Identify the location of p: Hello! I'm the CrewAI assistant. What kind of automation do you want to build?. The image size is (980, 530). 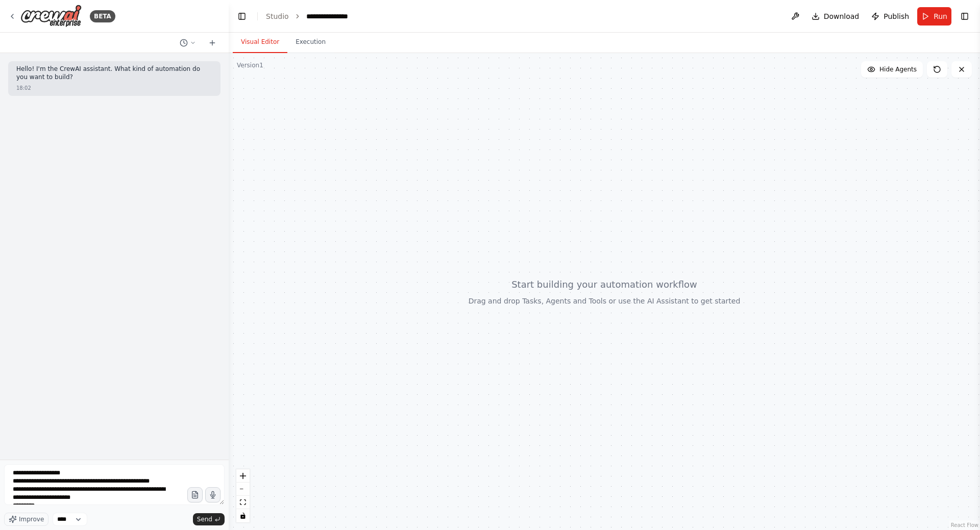
(114, 73).